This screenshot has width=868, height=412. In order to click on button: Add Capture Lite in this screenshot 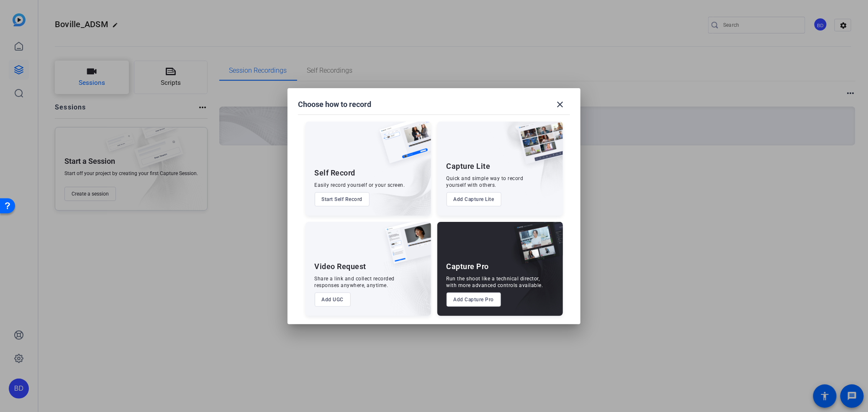, I will do `click(474, 199)`.